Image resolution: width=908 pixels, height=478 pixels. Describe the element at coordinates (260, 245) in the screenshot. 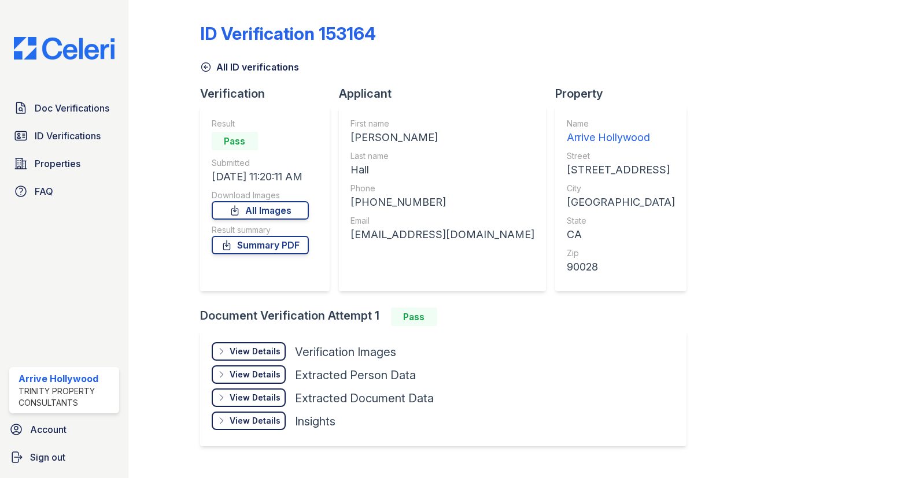

I see `a: Summary PDF` at that location.